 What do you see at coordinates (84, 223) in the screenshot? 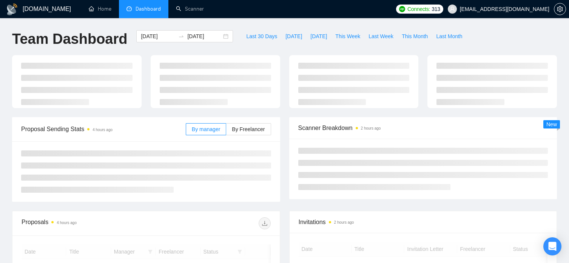
I see `div: Proposals` at bounding box center [84, 223].